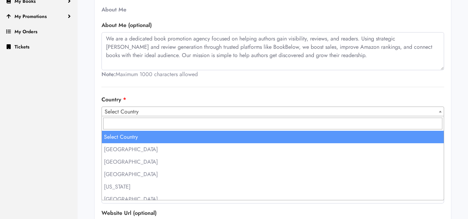 This screenshot has height=219, width=468. What do you see at coordinates (273, 137) in the screenshot?
I see `li: Select Country` at bounding box center [273, 137].